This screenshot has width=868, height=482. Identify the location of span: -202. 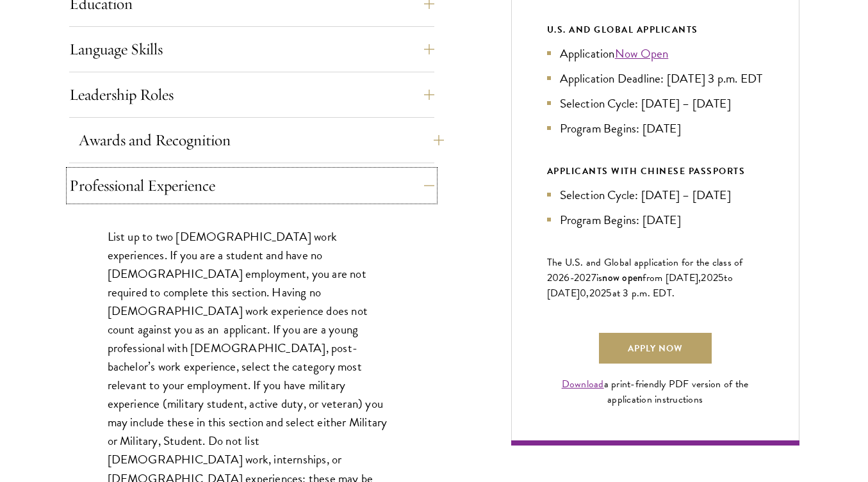
(580, 278).